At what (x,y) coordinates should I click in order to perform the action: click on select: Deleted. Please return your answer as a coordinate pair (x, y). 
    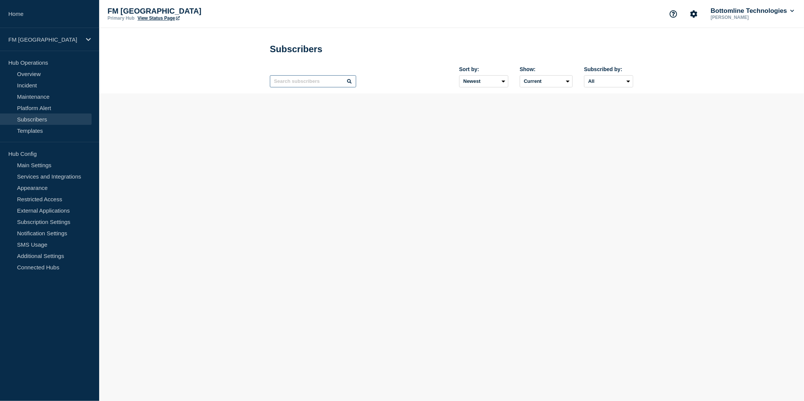
    Looking at the image, I should click on (546, 81).